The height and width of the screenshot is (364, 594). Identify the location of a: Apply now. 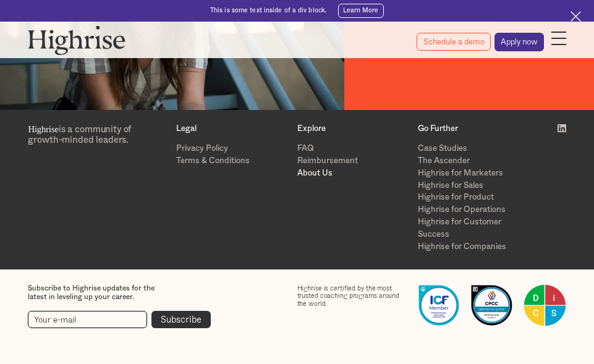
(520, 42).